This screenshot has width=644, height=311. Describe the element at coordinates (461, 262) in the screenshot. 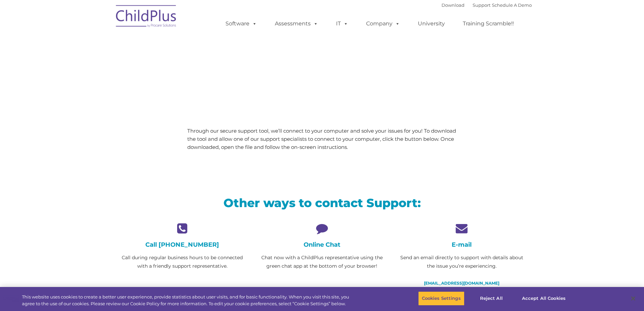

I see `p: Send an email directly to support with details about the issue you’re experiencing.` at that location.